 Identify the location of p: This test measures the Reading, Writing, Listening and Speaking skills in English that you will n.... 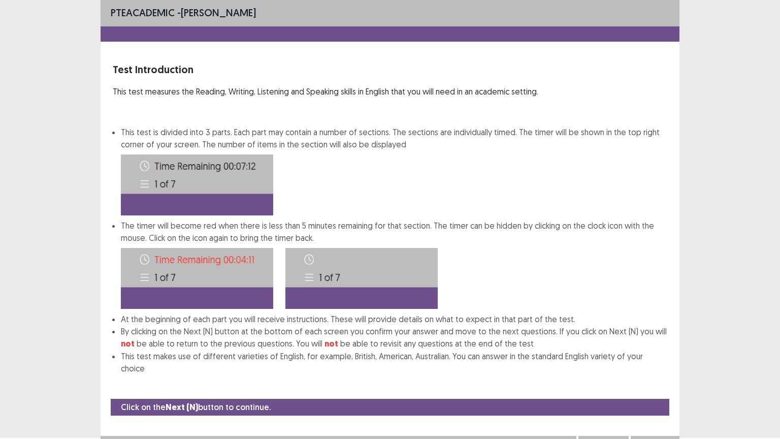
(390, 91).